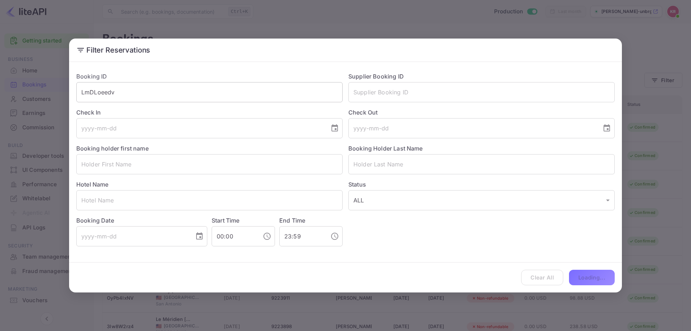  Describe the element at coordinates (481, 200) in the screenshot. I see `div: ALL` at that location.